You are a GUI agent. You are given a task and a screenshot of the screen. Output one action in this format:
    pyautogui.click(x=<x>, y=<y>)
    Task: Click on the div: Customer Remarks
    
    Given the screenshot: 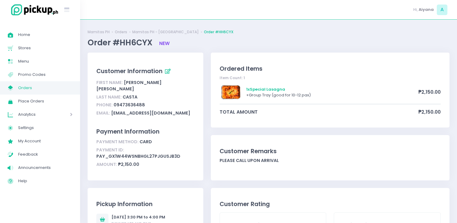 What is the action you would take?
    pyautogui.click(x=330, y=151)
    